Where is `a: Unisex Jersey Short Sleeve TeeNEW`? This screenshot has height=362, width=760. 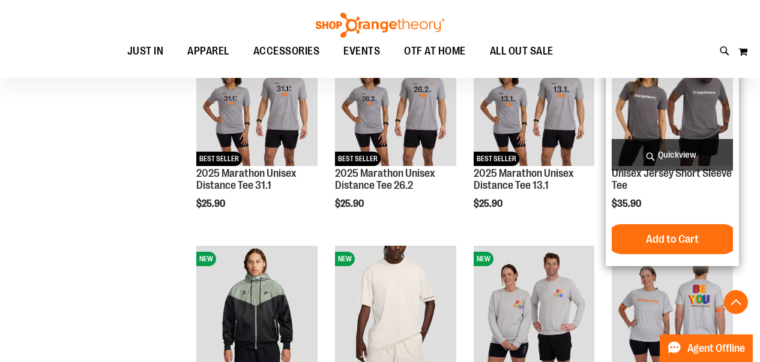
a: Unisex Jersey Short Sleeve TeeNEW is located at coordinates (672, 106).